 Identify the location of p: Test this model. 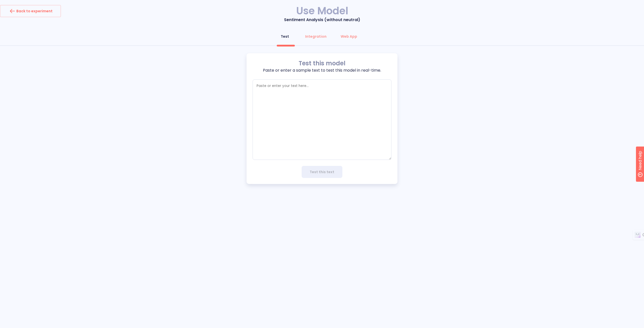
(322, 64).